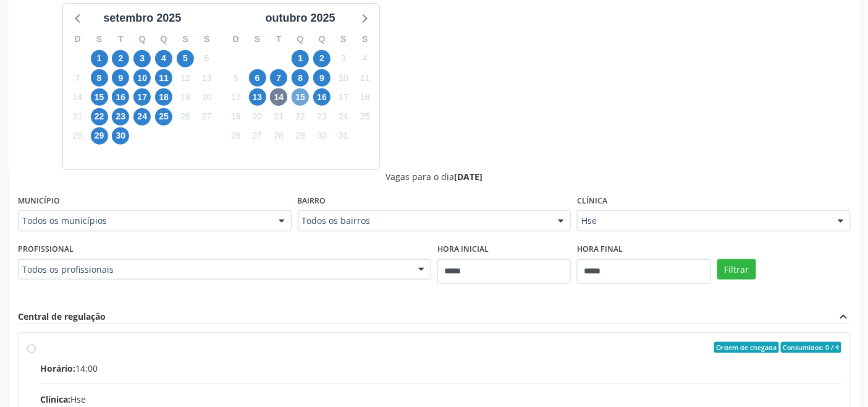 The image size is (868, 407). Describe the element at coordinates (120, 78) in the screenshot. I see `span: terça-feira, 9 de setembro de 2025` at that location.